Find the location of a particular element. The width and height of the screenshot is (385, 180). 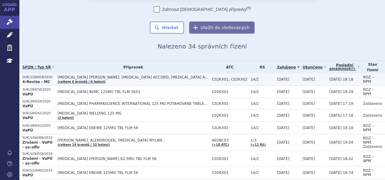

a: SPZN / Typ SŘ is located at coordinates (38, 67).